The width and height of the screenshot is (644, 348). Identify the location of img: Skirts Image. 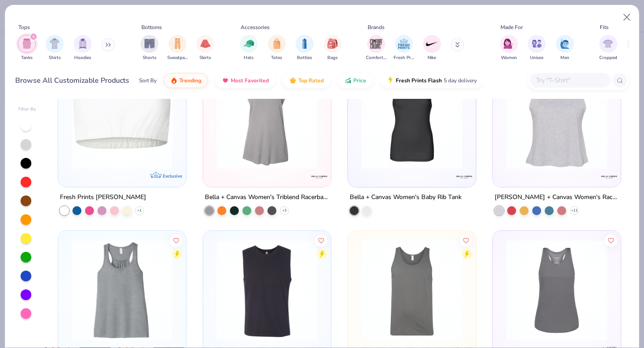
(205, 44).